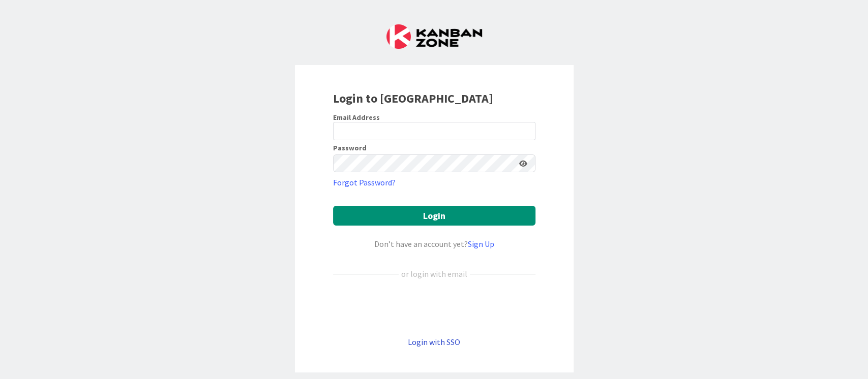  I want to click on div: Don’t have an account yet?, so click(434, 244).